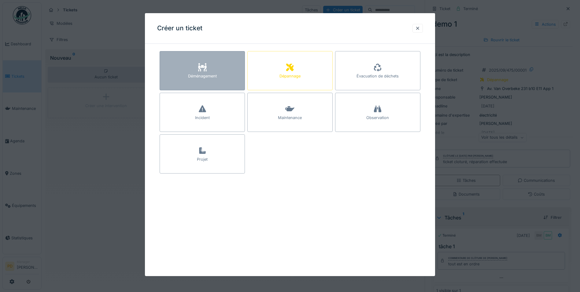 This screenshot has width=580, height=292. Describe the element at coordinates (202, 159) in the screenshot. I see `div: Projet` at that location.